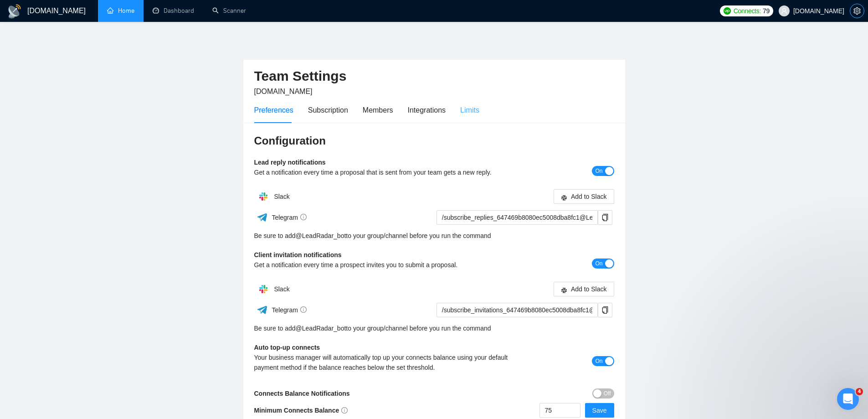 This screenshot has width=868, height=419. What do you see at coordinates (857, 11) in the screenshot?
I see `span: setting` at bounding box center [857, 11].